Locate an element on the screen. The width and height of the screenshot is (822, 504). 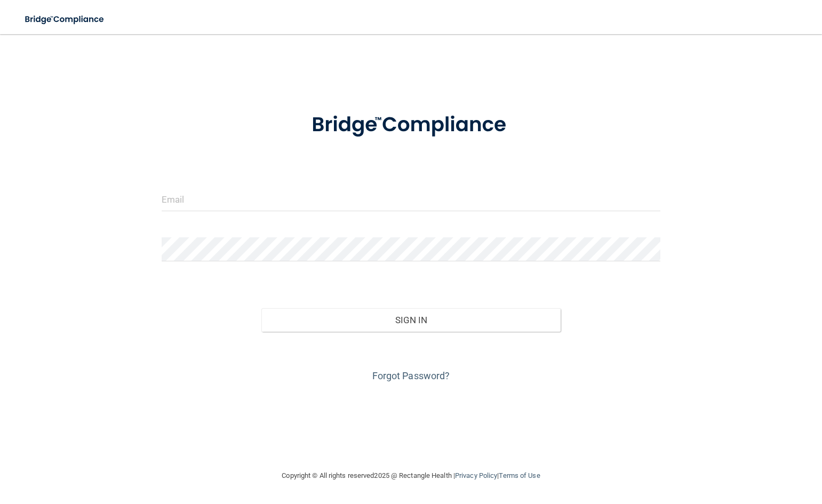
a: Terms of Use is located at coordinates (519, 475).